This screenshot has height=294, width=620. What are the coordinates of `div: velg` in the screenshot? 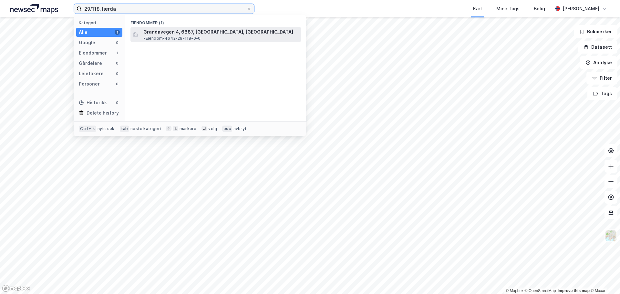 It's located at (212, 129).